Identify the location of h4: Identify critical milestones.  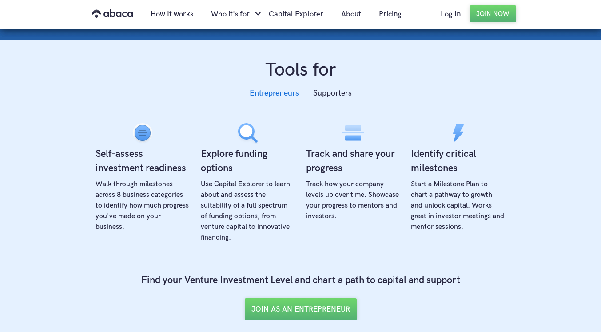
(458, 161).